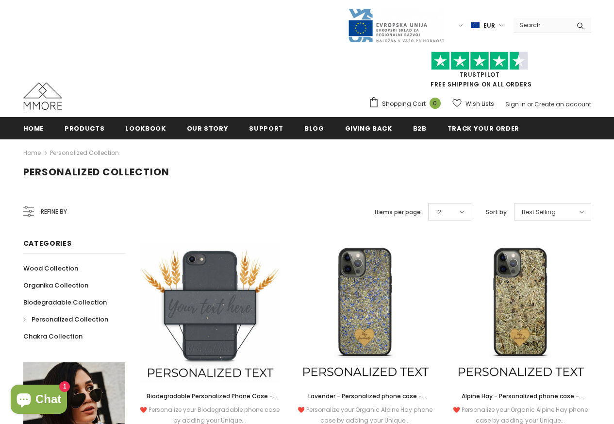  Describe the element at coordinates (516, 104) in the screenshot. I see `a: Sign In` at that location.